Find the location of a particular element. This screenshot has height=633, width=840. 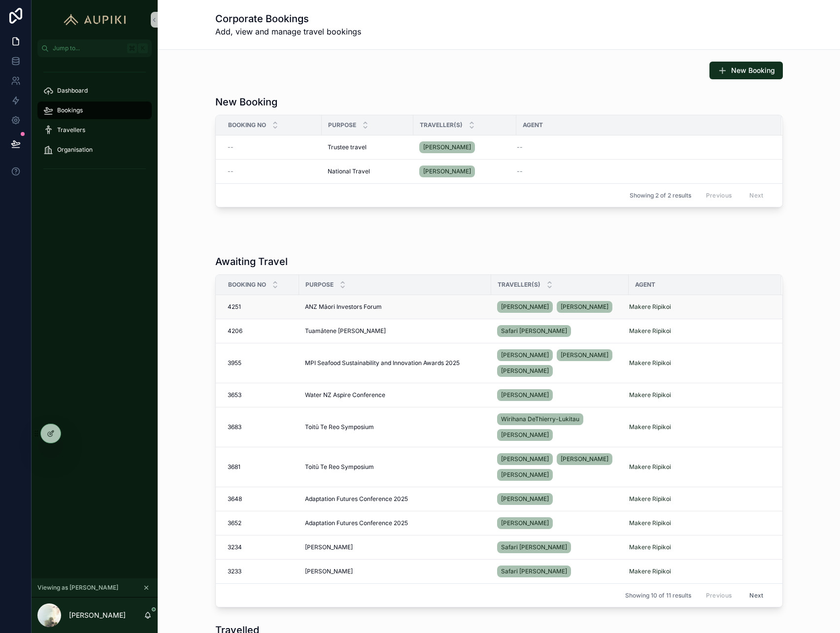

a: Trustee travel is located at coordinates (368, 148).